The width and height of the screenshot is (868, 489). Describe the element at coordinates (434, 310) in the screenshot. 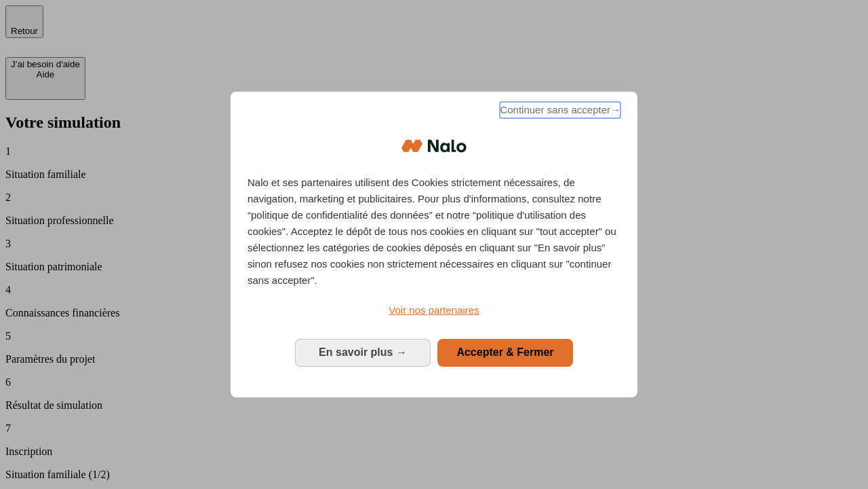

I see `a: Voir nos partenaires` at that location.